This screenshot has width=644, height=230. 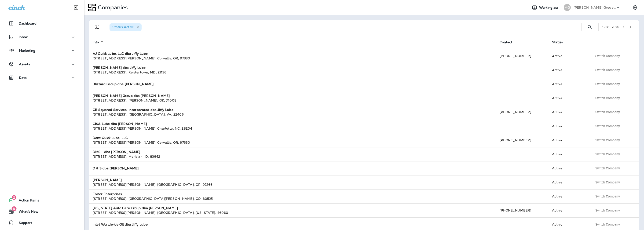 I want to click on strong: Enitor Enterprises, so click(x=108, y=194).